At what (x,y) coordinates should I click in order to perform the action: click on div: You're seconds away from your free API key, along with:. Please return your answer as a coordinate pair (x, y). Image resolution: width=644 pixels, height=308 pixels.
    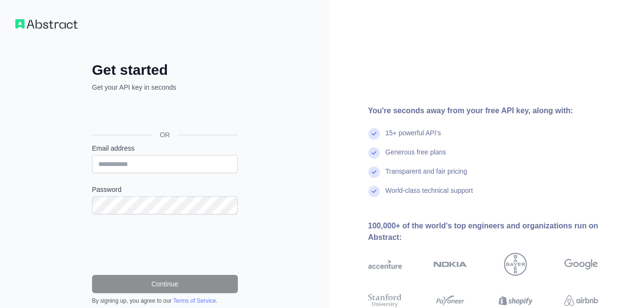
    Looking at the image, I should click on (499, 111).